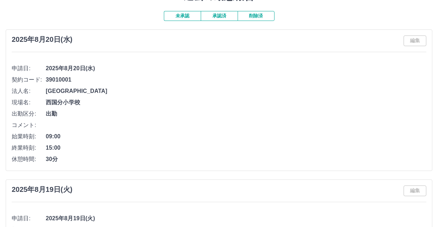  Describe the element at coordinates (219, 16) in the screenshot. I see `button: 承認済` at that location.